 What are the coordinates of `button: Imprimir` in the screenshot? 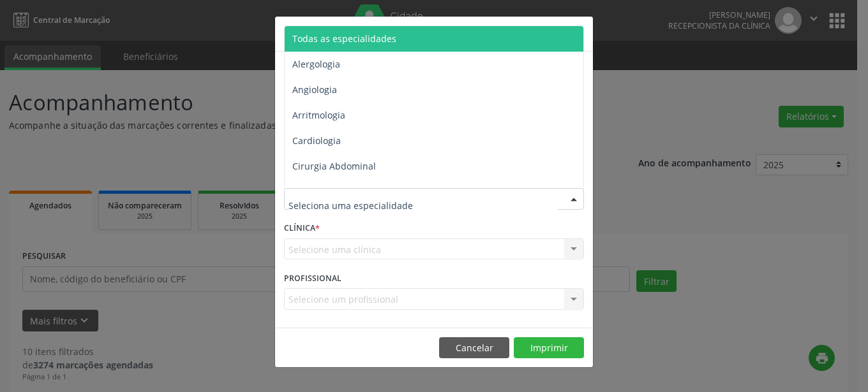 It's located at (549, 348).